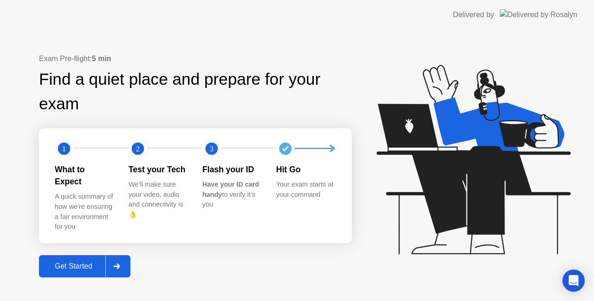 This screenshot has height=301, width=594. What do you see at coordinates (73, 267) in the screenshot?
I see `div: Get Started` at bounding box center [73, 267].